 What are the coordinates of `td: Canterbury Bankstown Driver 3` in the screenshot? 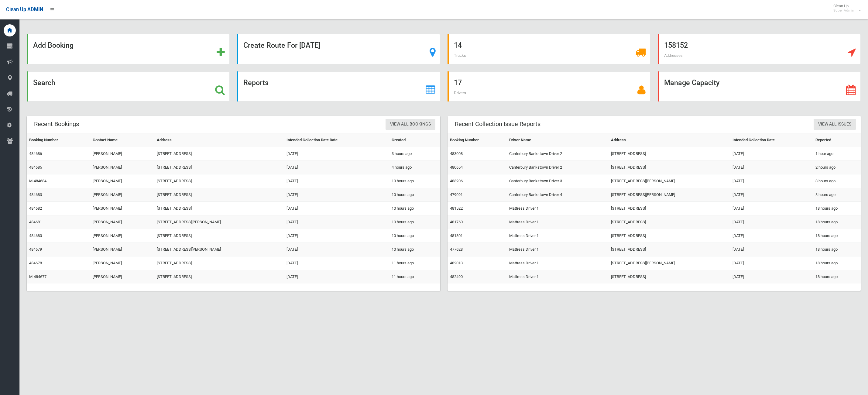 It's located at (558, 181).